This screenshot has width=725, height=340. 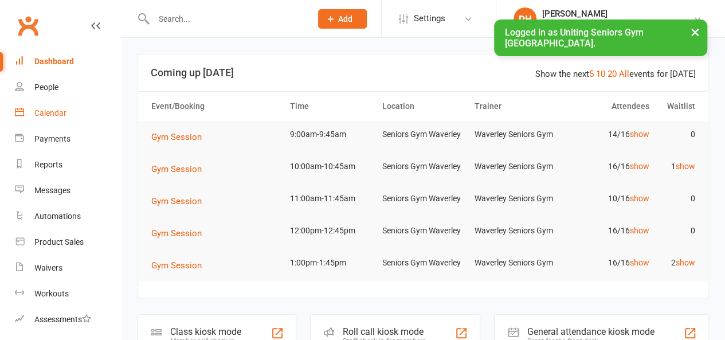 I want to click on div: Waivers, so click(x=48, y=268).